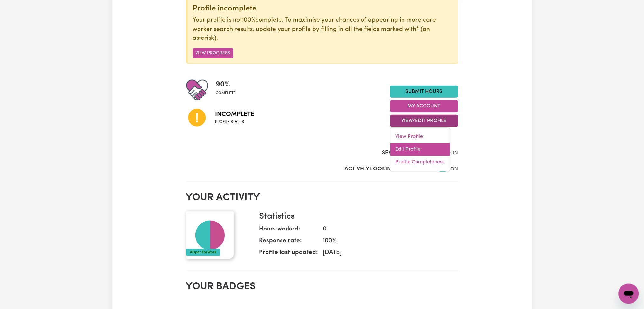  Describe the element at coordinates (249, 20) in the screenshot. I see `u: 100%` at that location.